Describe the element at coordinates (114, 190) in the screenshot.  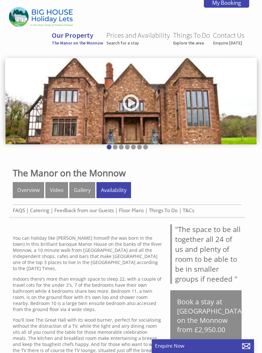
I see `a: Availability` at that location.